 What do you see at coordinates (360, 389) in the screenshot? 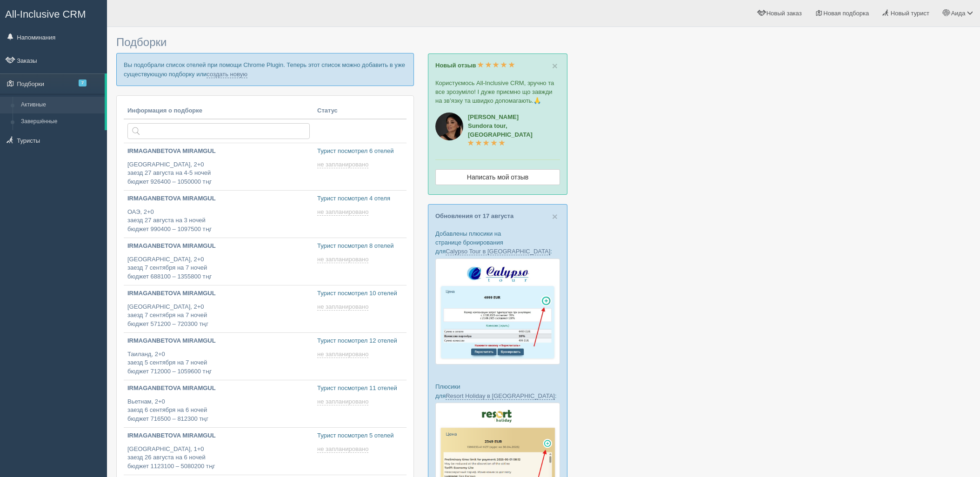
I see `p: Турист посмотрел 11 отелей` at bounding box center [360, 389].